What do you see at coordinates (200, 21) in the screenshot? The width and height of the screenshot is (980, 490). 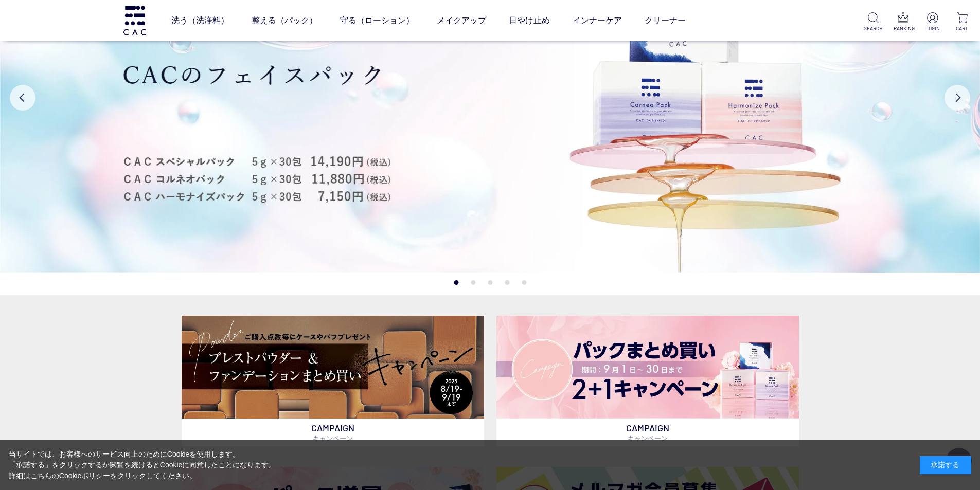 I see `a: 洗う（洗浄料）` at bounding box center [200, 21].